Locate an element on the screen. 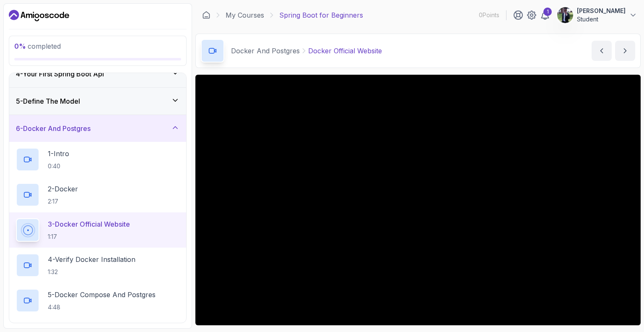 This screenshot has height=332, width=644. div: 1 is located at coordinates (548, 12).